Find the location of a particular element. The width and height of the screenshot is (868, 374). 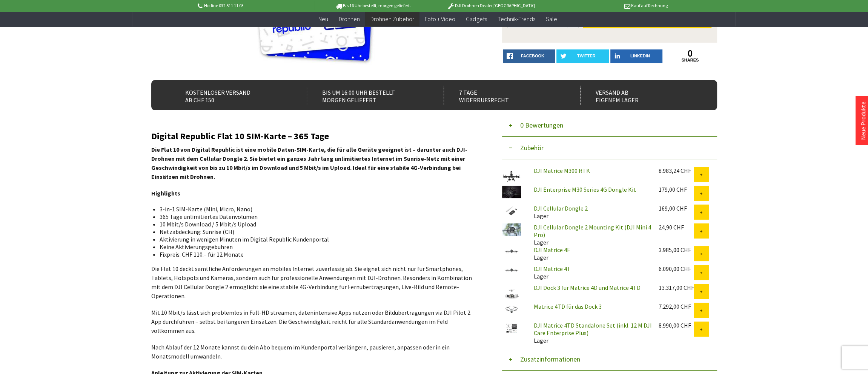

li: 3-in-1 SIM-Karte (Mini, Micro, Nano) is located at coordinates (317, 209).